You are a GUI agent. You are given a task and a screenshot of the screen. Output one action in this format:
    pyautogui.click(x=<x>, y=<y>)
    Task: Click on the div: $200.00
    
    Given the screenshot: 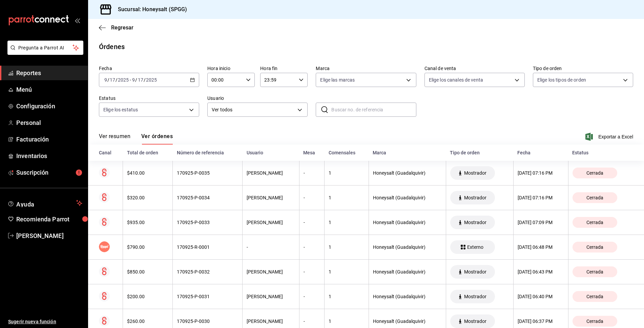 What is the action you would take?
    pyautogui.click(x=147, y=297)
    